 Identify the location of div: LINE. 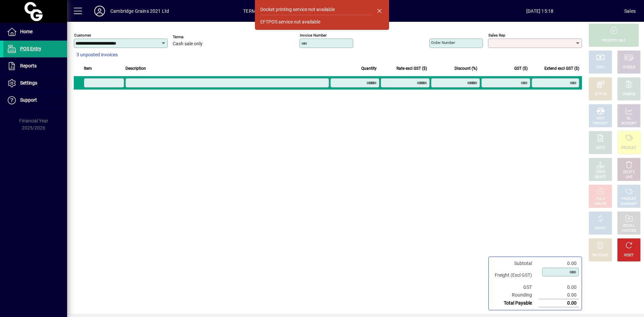
(629, 177).